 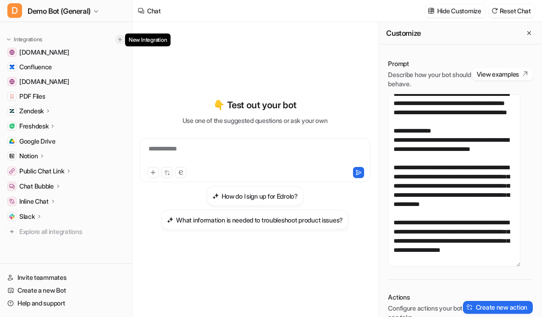 What do you see at coordinates (15, 11) in the screenshot?
I see `span: D` at bounding box center [15, 11].